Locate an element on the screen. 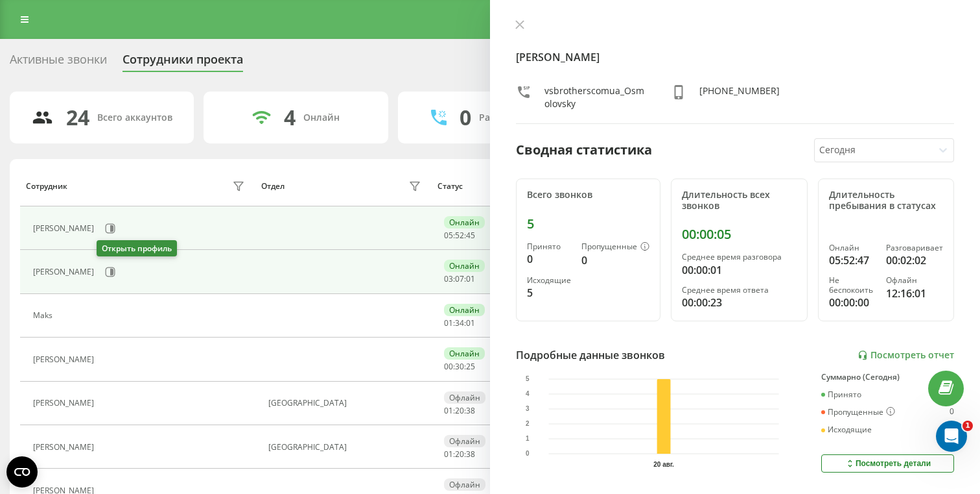 The width and height of the screenshot is (980, 494). div: Суммарно (Сегодня) is located at coordinates (888, 377).